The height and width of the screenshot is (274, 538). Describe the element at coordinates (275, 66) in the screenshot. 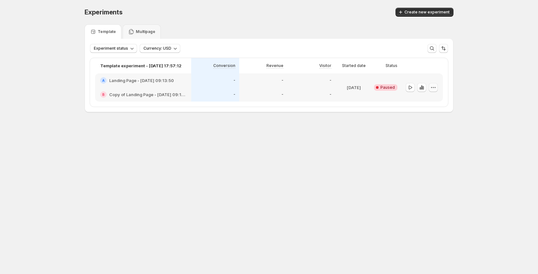

I see `p: Revenue` at that location.